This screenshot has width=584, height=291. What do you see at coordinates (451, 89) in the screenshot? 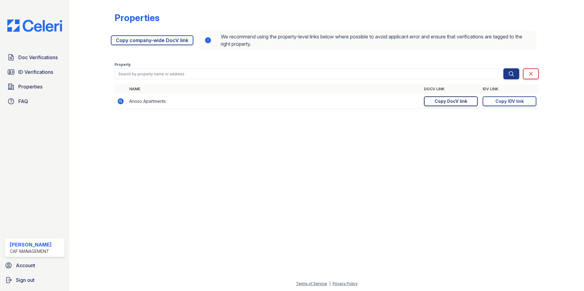
I see `th: DocV Link` at bounding box center [451, 89].